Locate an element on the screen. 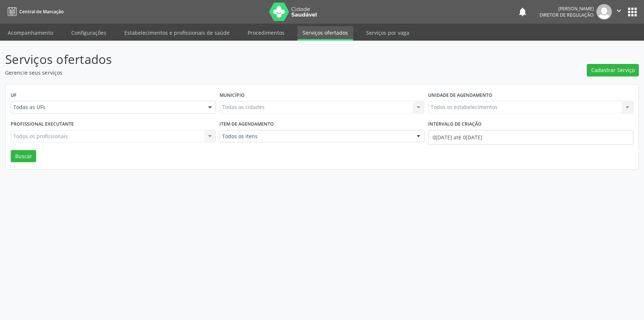  span: Todos os itens is located at coordinates (316, 136).